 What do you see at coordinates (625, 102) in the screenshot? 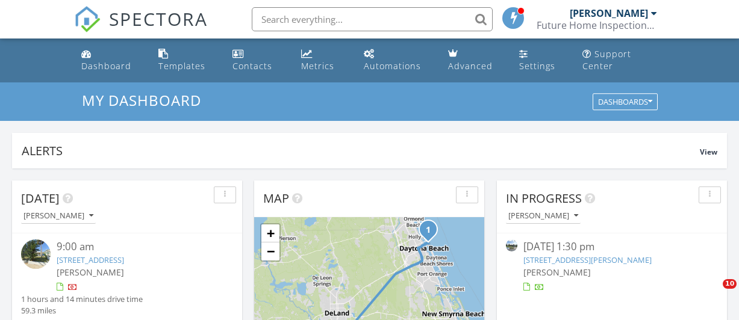
I see `div: Dashboards` at bounding box center [625, 102].